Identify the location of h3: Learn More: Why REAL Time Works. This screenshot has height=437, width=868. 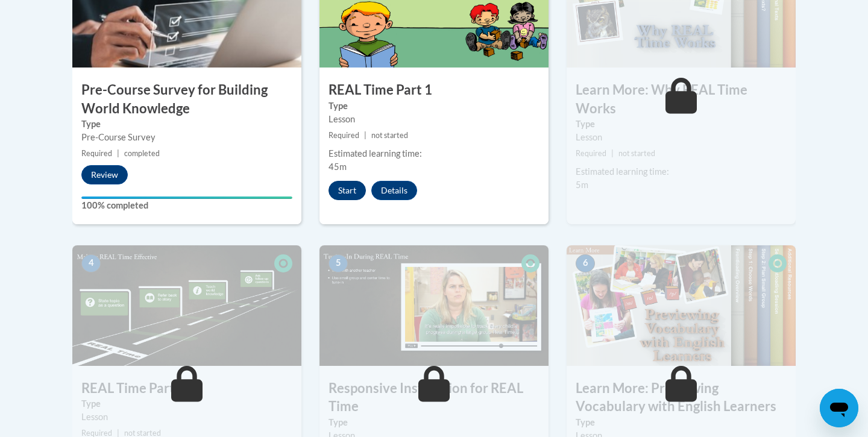
(682, 100).